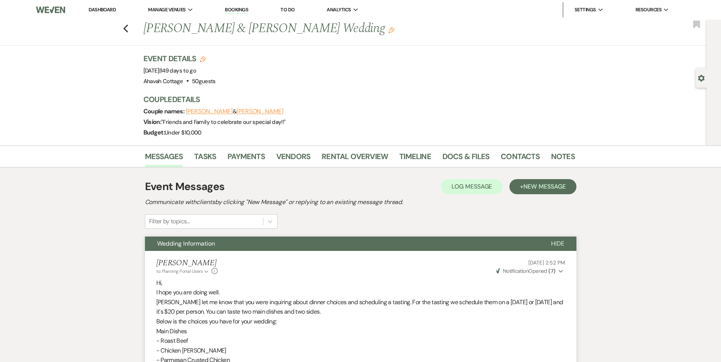 This screenshot has width=721, height=362. I want to click on span: Log Message, so click(471, 187).